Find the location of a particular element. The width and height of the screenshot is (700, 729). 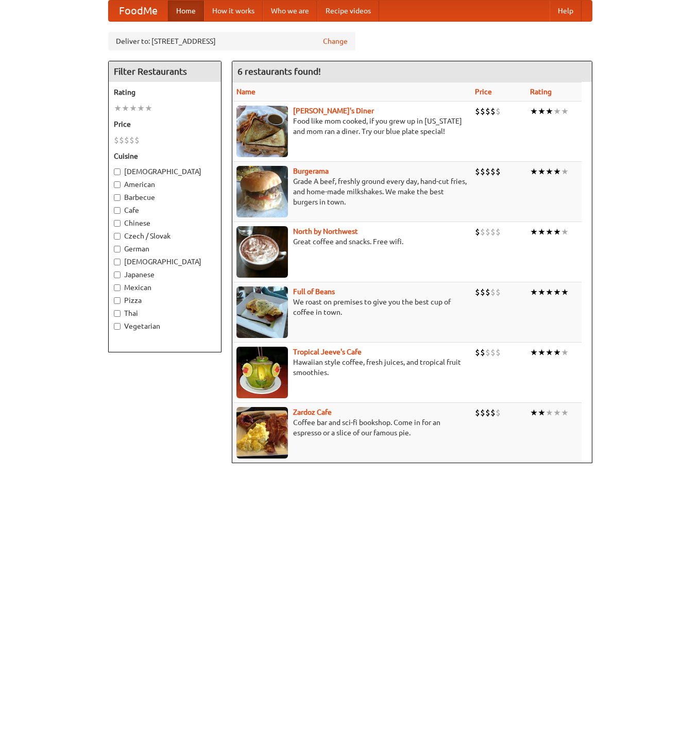

p: Coffee bar and sci-fi bookshop. Come in for an espresso or a slice of our famous pie. is located at coordinates (351, 428).